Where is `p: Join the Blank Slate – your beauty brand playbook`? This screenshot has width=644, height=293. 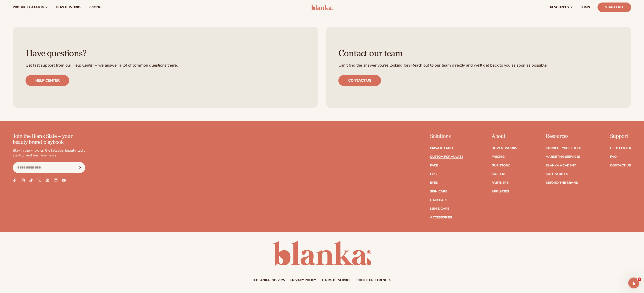
p: Join the Blank Slate – your beauty brand playbook is located at coordinates (49, 139).